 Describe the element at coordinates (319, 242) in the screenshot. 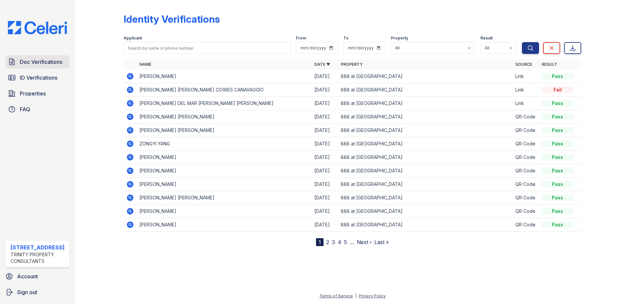

I see `div: 1` at that location.